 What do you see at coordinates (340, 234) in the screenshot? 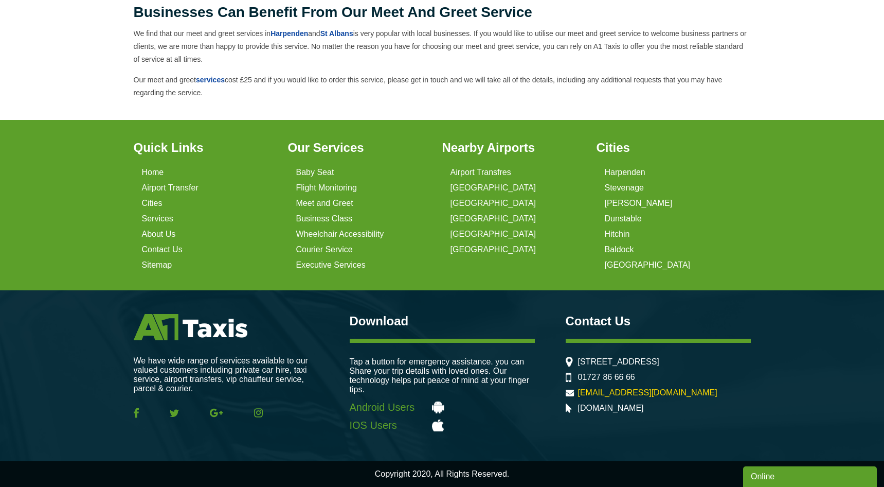
I see `a: Wheelchair Accessibility` at bounding box center [340, 234].